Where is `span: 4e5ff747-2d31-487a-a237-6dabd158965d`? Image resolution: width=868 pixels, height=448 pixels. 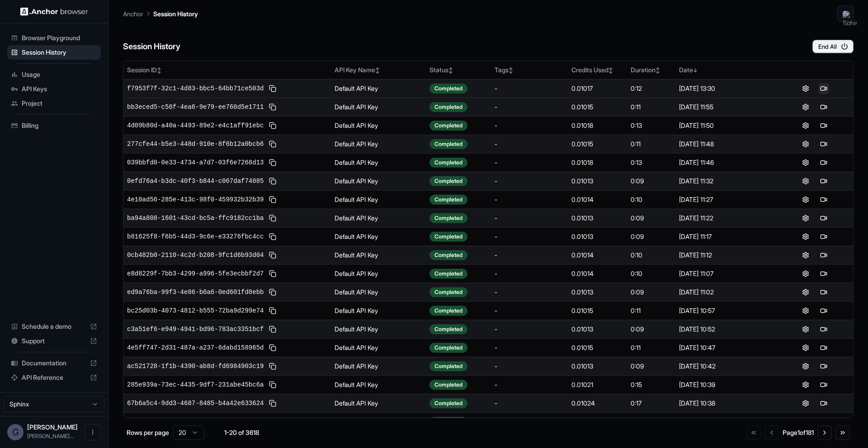 span: 4e5ff747-2d31-487a-a237-6dabd158965d is located at coordinates (195, 348).